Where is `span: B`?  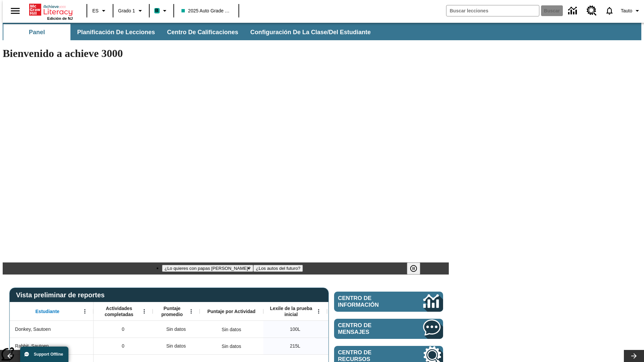 span: B is located at coordinates (156, 10).